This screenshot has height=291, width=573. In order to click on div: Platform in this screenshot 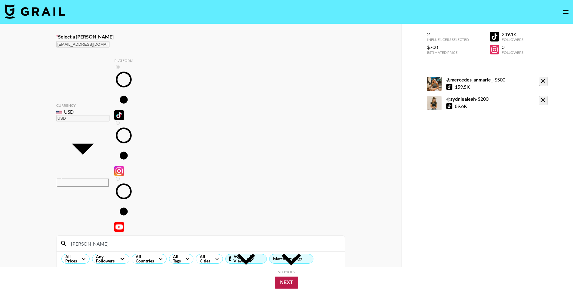, I will do `click(124, 60)`.